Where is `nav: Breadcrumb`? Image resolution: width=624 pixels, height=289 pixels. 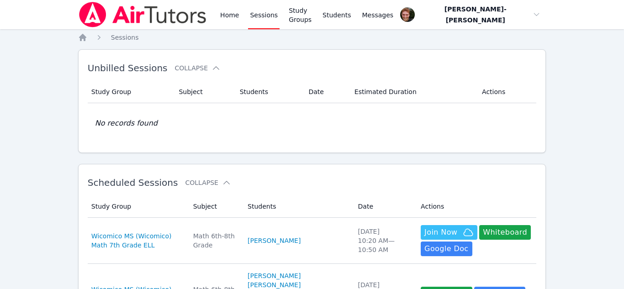 nav: Breadcrumb is located at coordinates (312, 37).